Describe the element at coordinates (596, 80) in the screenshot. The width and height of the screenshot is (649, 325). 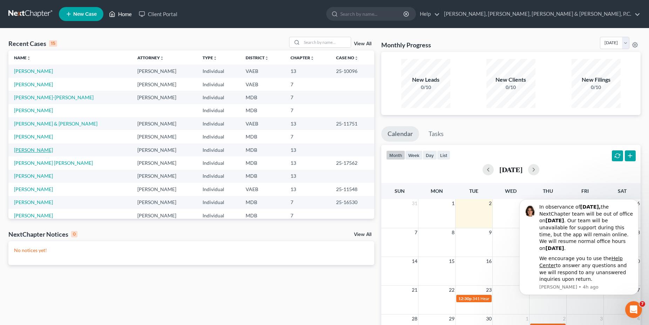
I see `div: New Filings` at that location.